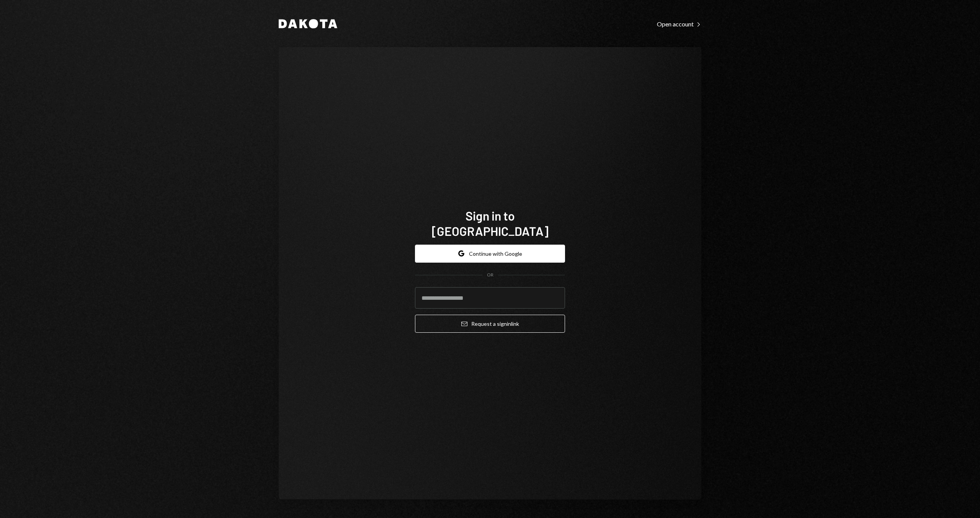  What do you see at coordinates (490, 324) in the screenshot?
I see `button: Request a signinlink` at bounding box center [490, 324].